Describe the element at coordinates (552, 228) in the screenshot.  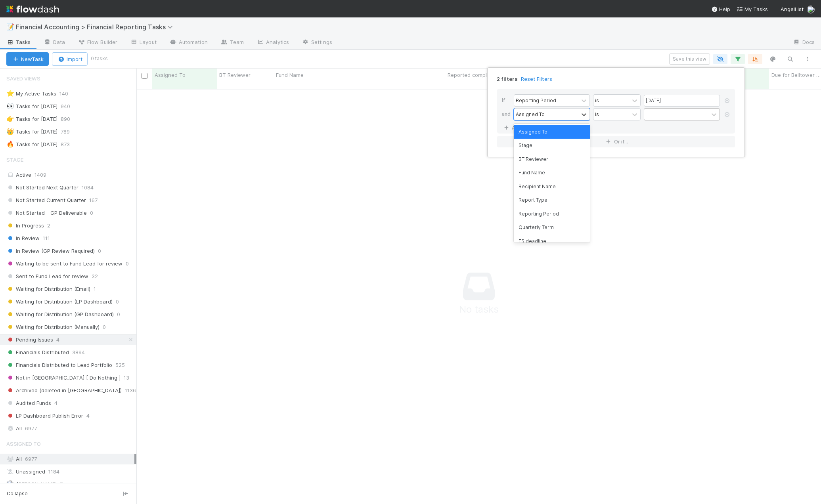
I see `div: Quarterly Term` at that location.